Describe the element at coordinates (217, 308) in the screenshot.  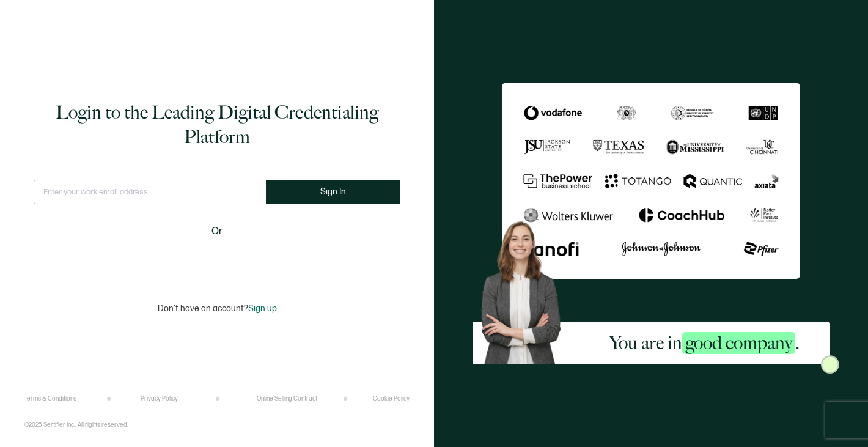
I see `p: Don't have an account?` at that location.